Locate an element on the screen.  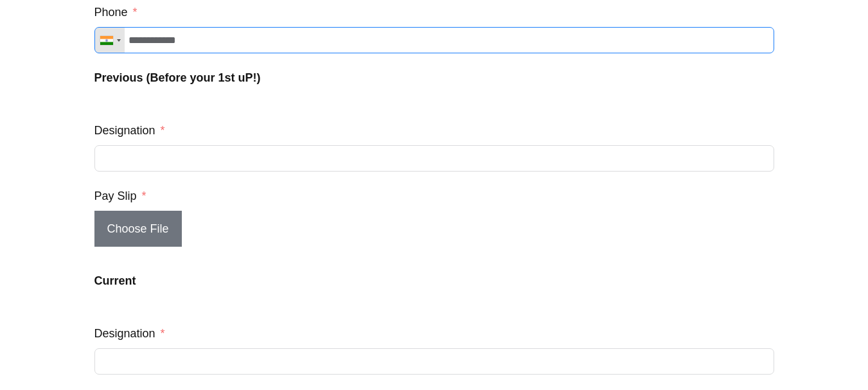
strong: Current is located at coordinates (115, 280).